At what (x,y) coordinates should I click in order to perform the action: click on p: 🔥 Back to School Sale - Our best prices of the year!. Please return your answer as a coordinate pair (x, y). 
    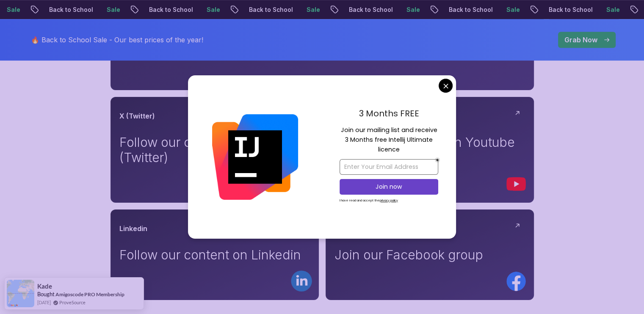
    Looking at the image, I should click on (117, 40).